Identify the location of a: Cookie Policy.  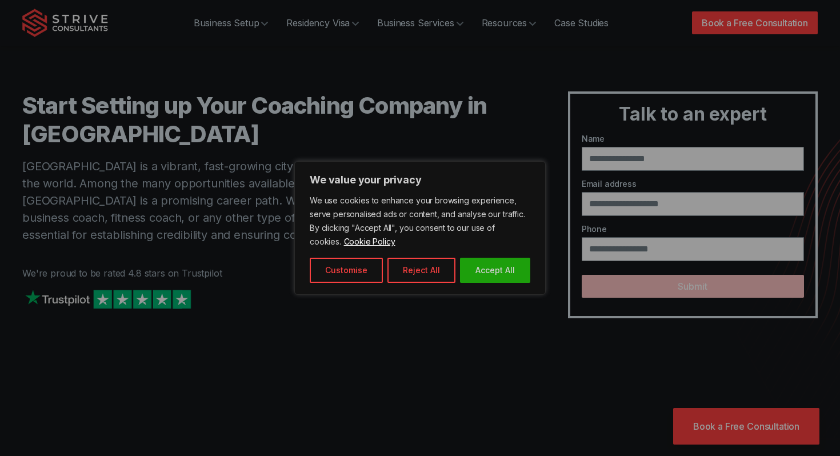
(370, 241).